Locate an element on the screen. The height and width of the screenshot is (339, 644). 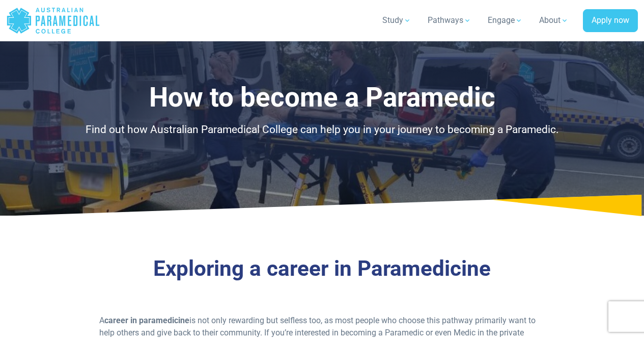
a: Apply now is located at coordinates (610, 21).